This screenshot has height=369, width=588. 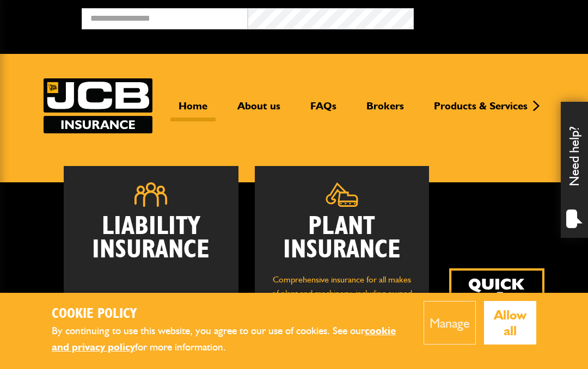 What do you see at coordinates (481, 111) in the screenshot?
I see `a: Products & Services` at bounding box center [481, 111].